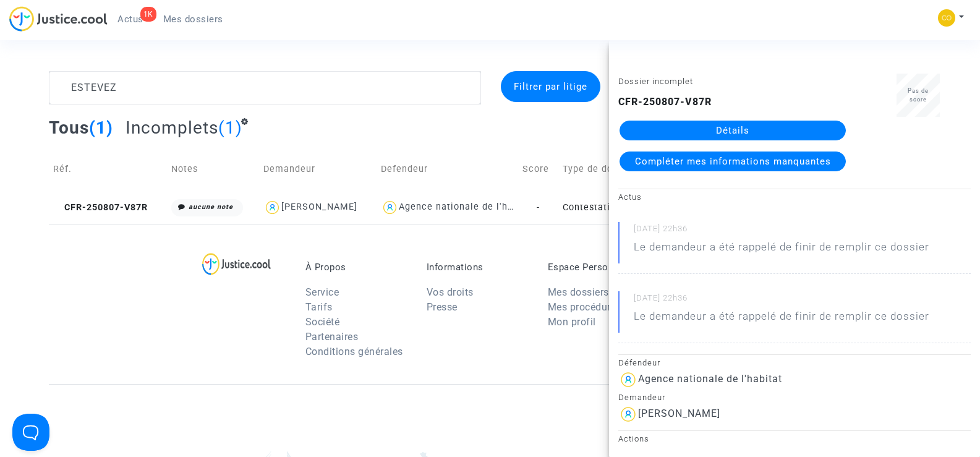  I want to click on span: Mes dossiers, so click(193, 19).